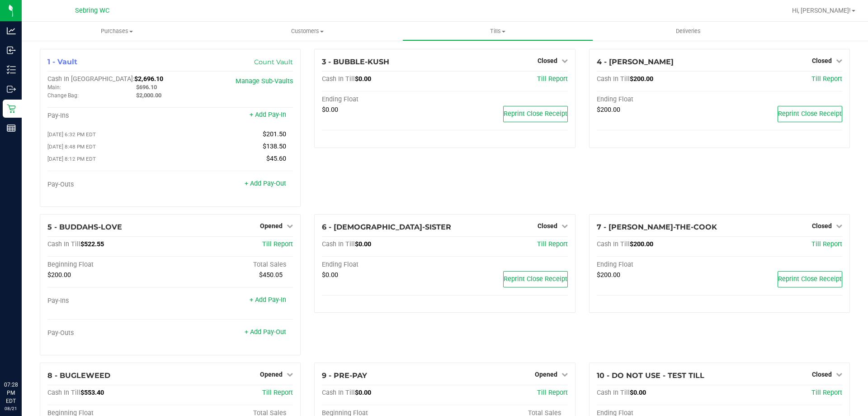 This screenshot has height=416, width=868. What do you see at coordinates (149, 79) in the screenshot?
I see `span: $2,696.10` at bounding box center [149, 79].